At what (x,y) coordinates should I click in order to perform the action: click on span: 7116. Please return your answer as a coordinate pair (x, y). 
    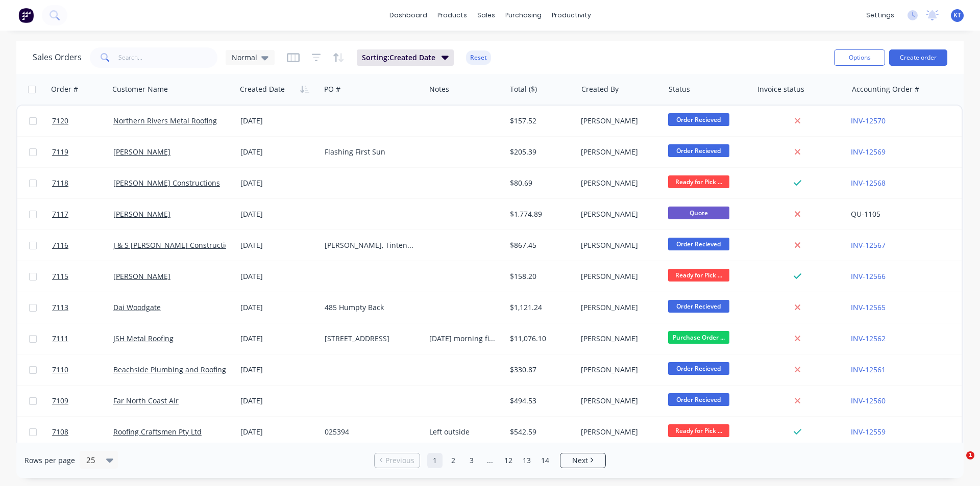
    Looking at the image, I should click on (60, 246).